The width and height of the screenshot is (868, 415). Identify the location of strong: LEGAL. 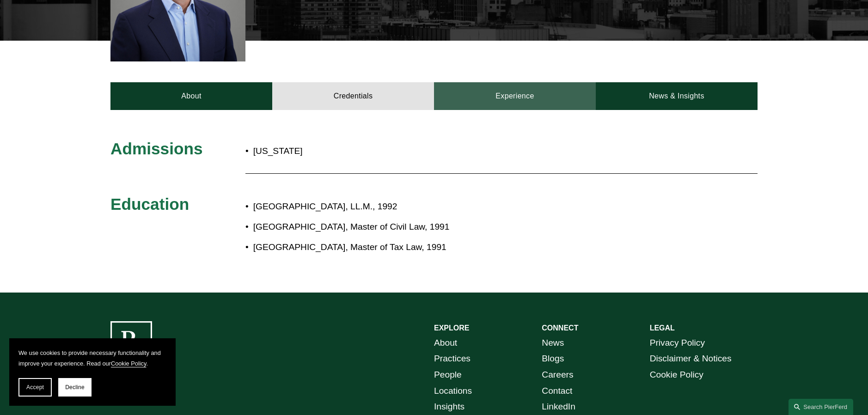
(662, 328).